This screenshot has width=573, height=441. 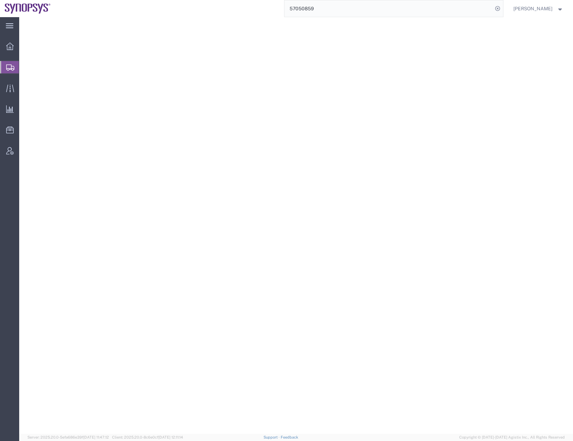 I want to click on a: Support, so click(x=272, y=437).